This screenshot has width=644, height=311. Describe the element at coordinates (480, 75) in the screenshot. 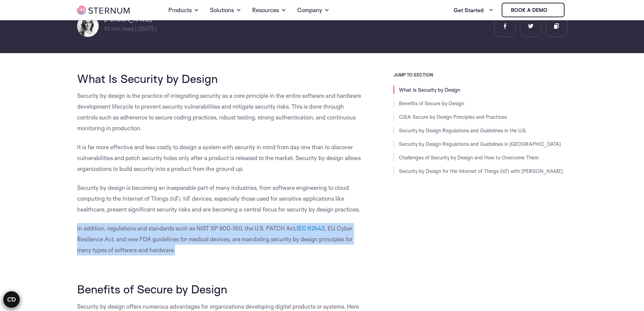

I see `h3: JUMP TO SECTION` at that location.